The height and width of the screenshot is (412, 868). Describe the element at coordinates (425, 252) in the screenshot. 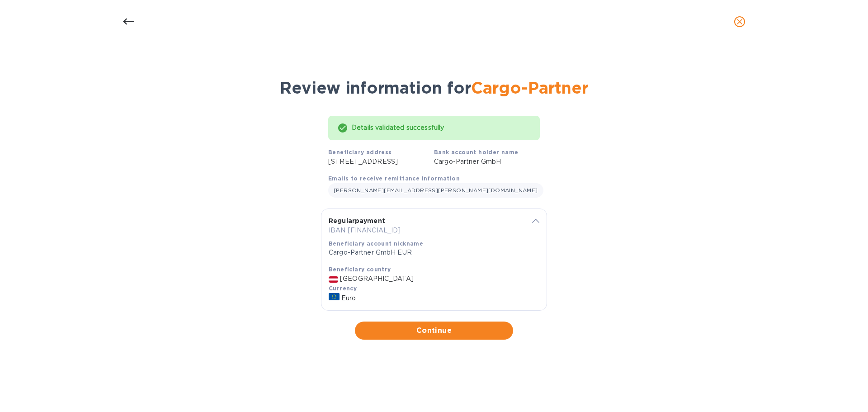

I see `p: Cargo-Partner GmbH EUR` at that location.